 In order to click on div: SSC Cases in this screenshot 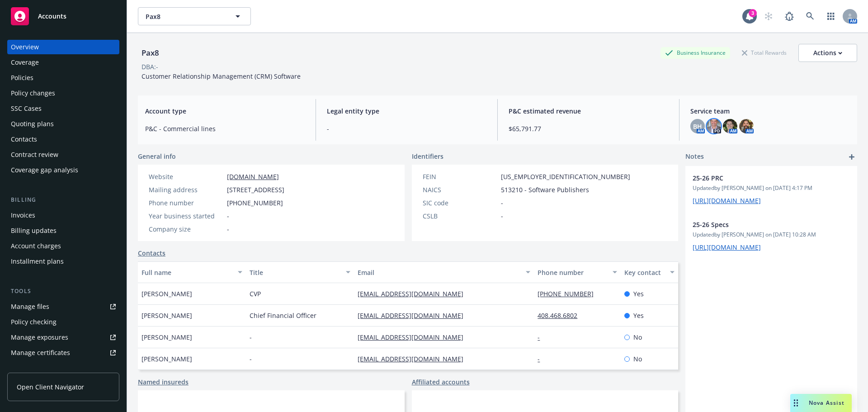, I will do `click(26, 108)`.